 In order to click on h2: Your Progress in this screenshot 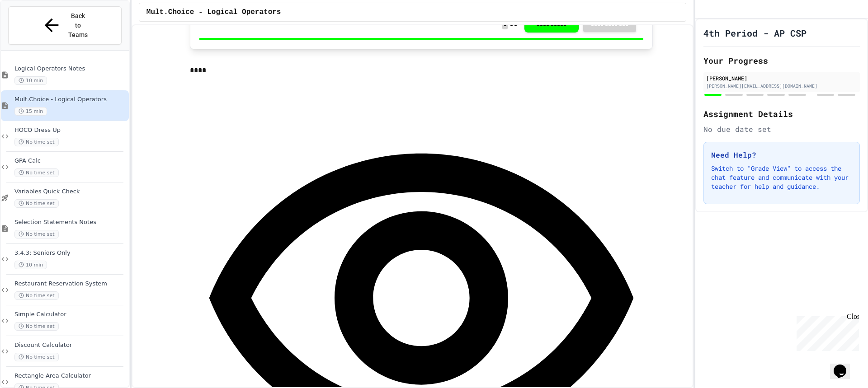, I will do `click(781, 61)`.